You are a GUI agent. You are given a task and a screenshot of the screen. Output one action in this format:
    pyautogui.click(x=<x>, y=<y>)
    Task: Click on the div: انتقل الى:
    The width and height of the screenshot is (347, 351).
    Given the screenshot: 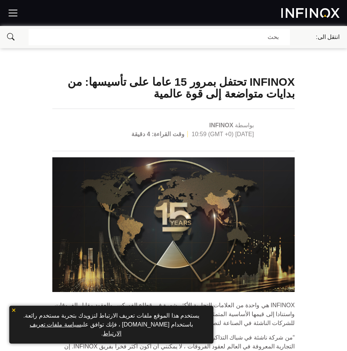 What is the action you would take?
    pyautogui.click(x=314, y=37)
    